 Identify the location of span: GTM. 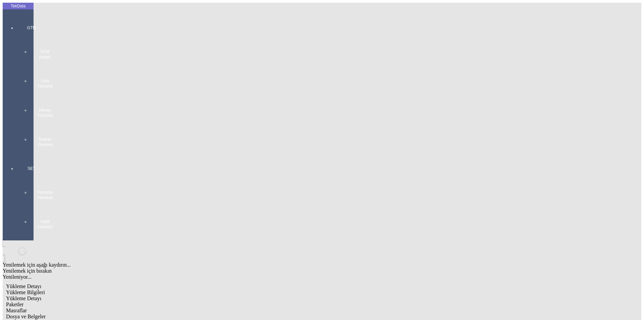
(32, 28).